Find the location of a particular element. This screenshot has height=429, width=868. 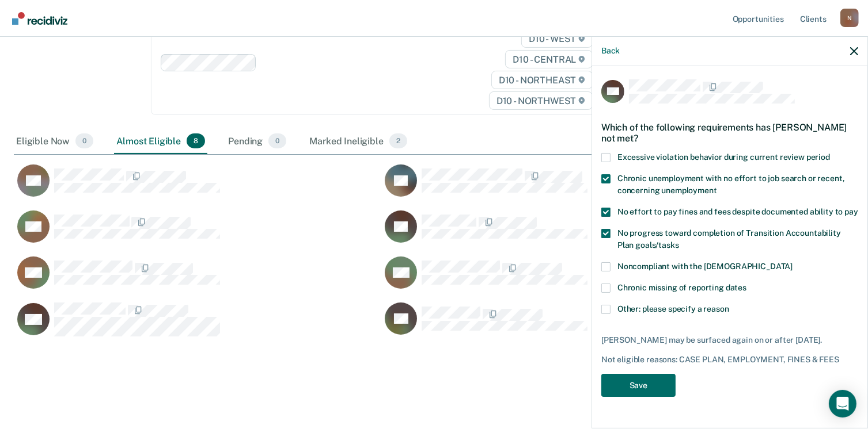

div: CaseloadOpportunityCell-0830203 is located at coordinates (198, 187).